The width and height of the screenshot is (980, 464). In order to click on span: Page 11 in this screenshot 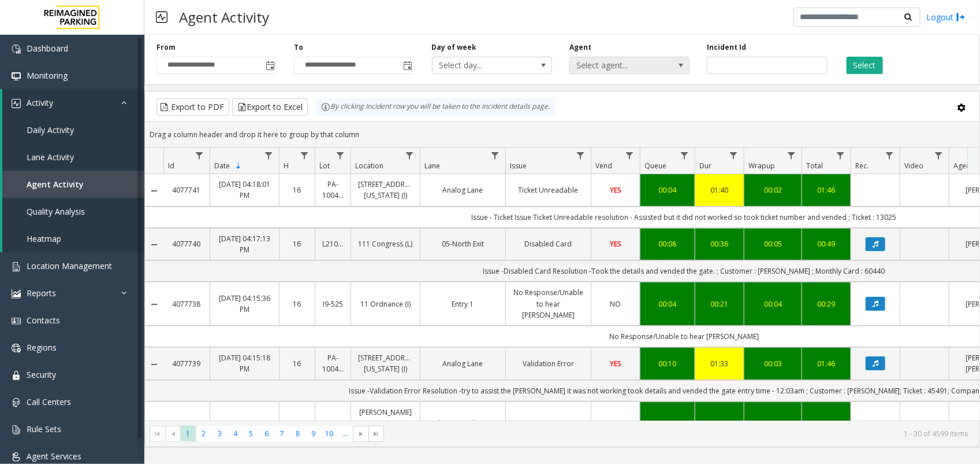, I will do `click(345, 433)`.